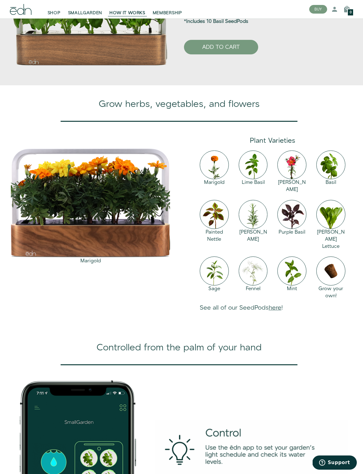 Image resolution: width=363 pixels, height=474 pixels. I want to click on div: Fennel, so click(253, 289).